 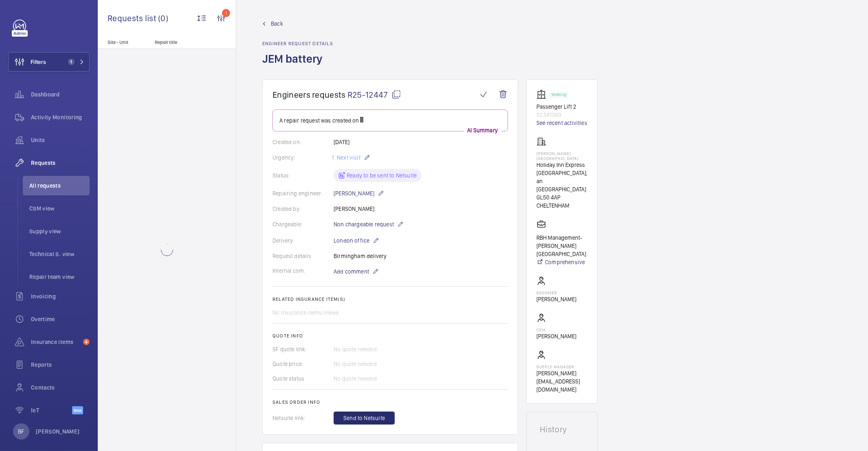 What do you see at coordinates (562, 367) in the screenshot?
I see `p: Supply manager` at bounding box center [562, 367].